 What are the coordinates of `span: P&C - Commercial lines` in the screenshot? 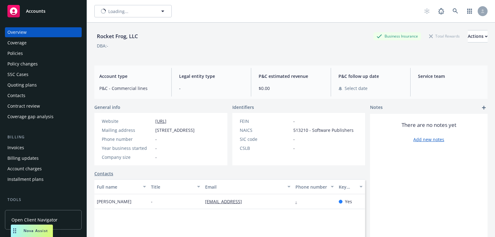 It's located at (132, 88).